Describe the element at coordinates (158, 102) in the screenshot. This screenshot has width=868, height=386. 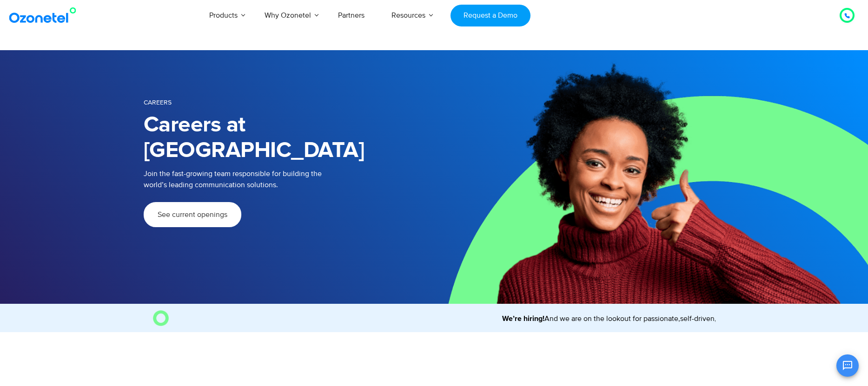
I see `span: Careers` at that location.